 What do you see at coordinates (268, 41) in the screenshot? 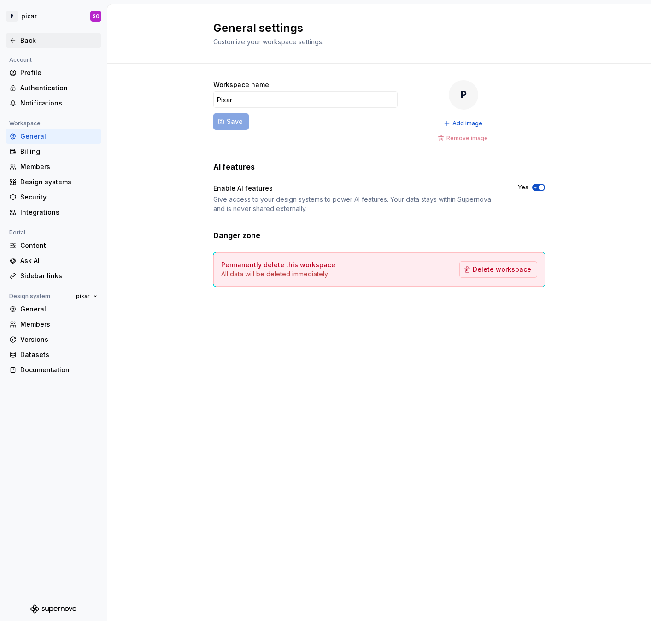
I see `span: Customize your workspace settings.` at bounding box center [268, 41].